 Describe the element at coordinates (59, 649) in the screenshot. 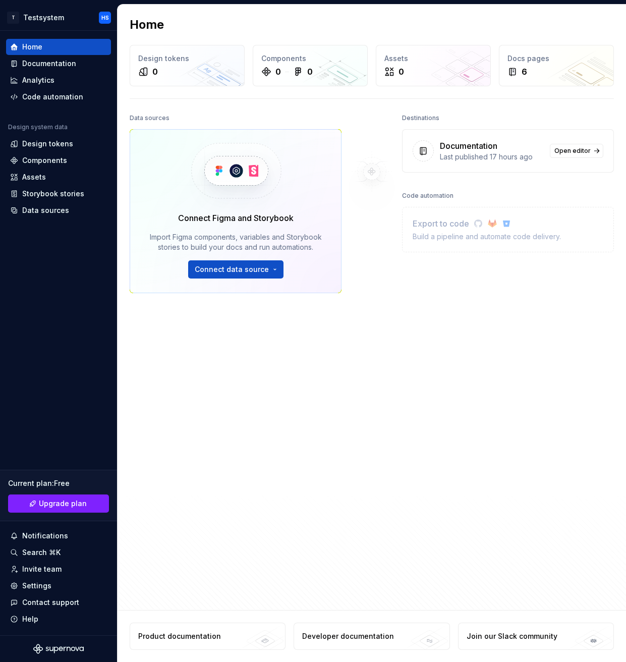

I see `svg: Supernova Logo` at that location.